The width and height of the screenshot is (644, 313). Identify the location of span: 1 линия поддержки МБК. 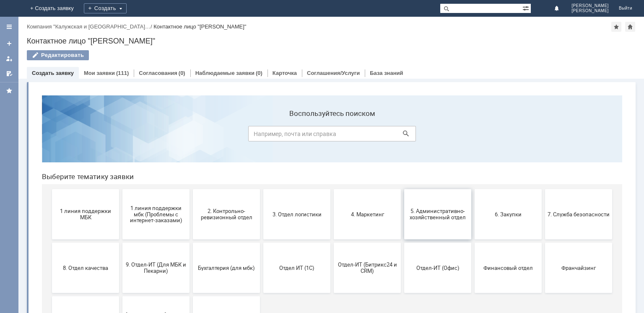
(50, 126).